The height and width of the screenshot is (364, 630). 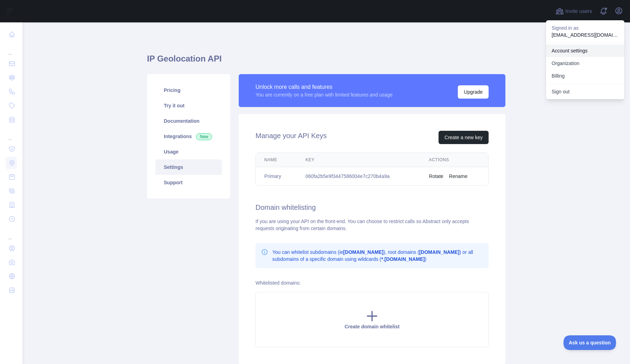 I want to click on td: Primary, so click(x=277, y=176).